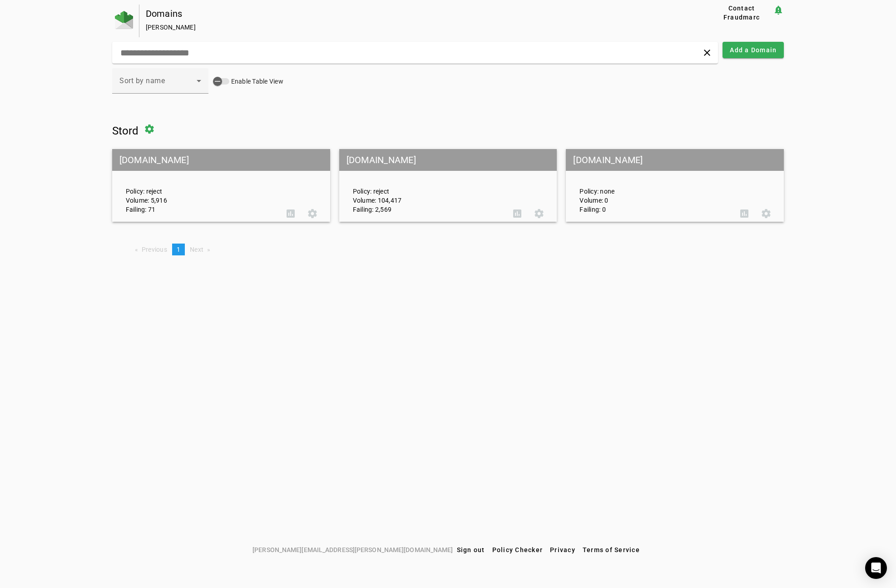 The width and height of the screenshot is (896, 588). What do you see at coordinates (741, 12) in the screenshot?
I see `span: Contact Fraudmarc` at bounding box center [741, 12].